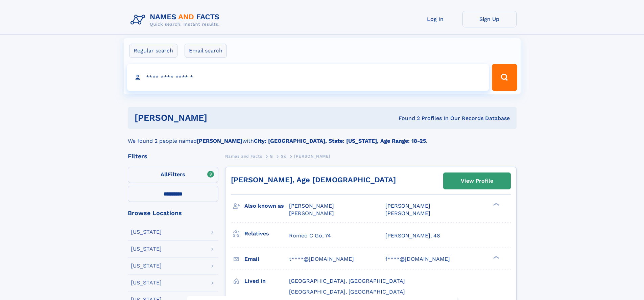  I want to click on div: Romeo C Go, 74, so click(310, 235).